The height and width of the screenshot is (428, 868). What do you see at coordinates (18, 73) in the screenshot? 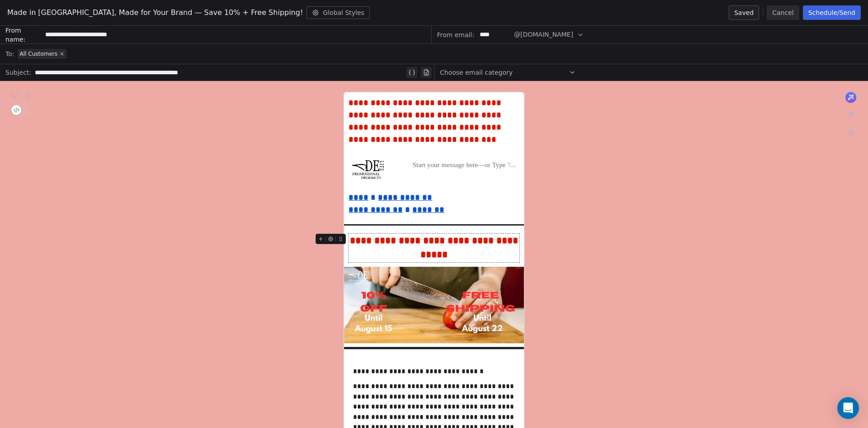
I see `span: Subject:` at bounding box center [18, 73].